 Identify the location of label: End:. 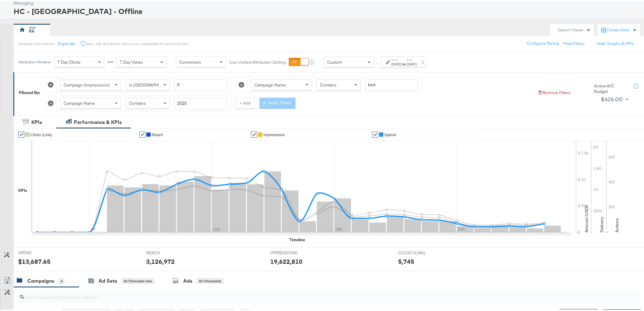
(412, 58).